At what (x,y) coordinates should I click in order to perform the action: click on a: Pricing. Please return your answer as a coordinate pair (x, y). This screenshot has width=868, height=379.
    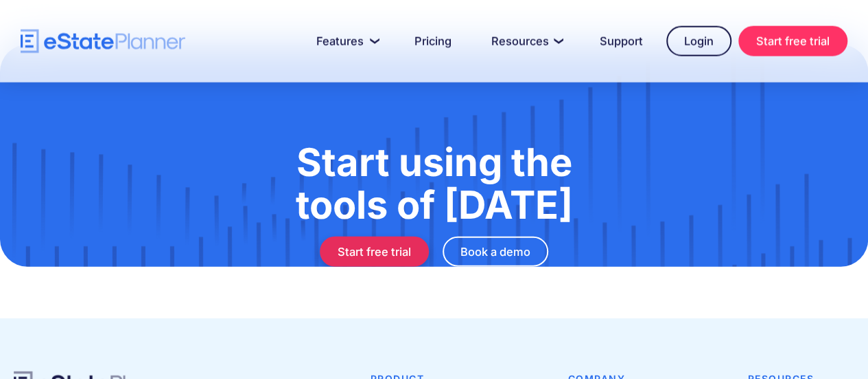
    Looking at the image, I should click on (433, 41).